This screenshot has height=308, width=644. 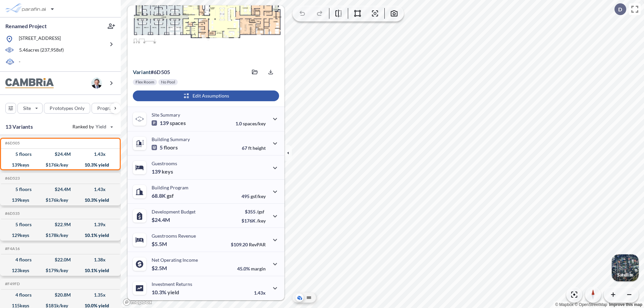 I want to click on img: Switcher Image, so click(x=625, y=268).